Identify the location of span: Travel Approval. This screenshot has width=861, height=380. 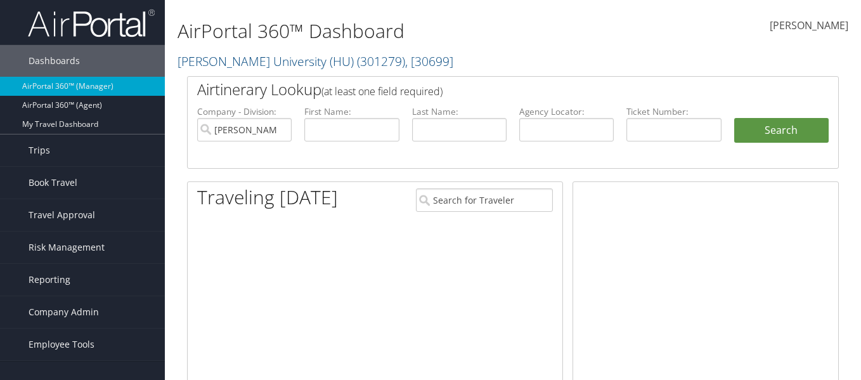
(62, 215).